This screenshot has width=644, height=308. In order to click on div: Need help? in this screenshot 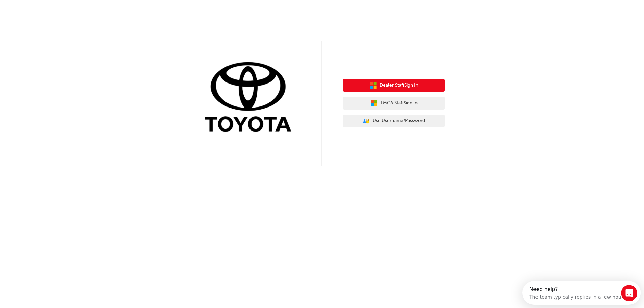, I will do `click(56, 8)`.